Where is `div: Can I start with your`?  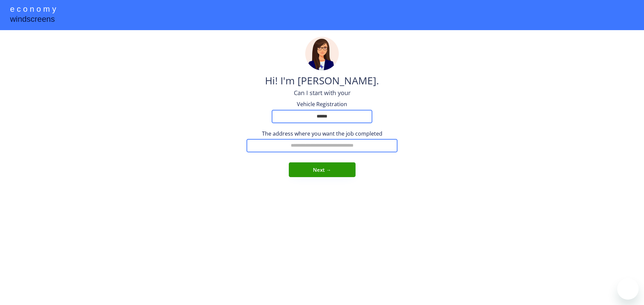
div: Can I start with your is located at coordinates (322, 93).